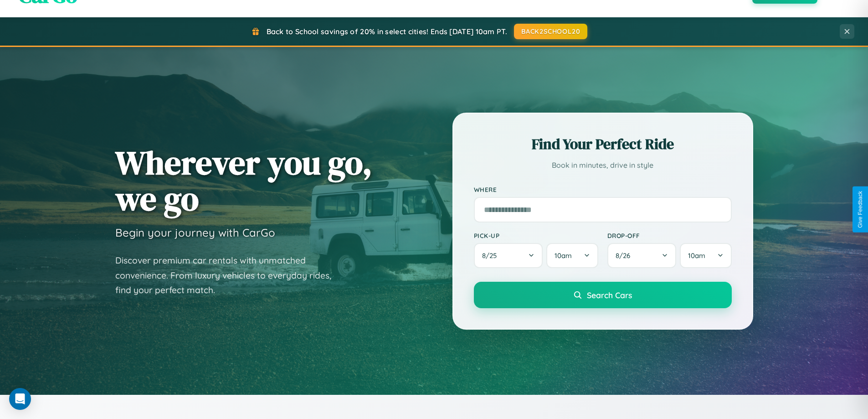  What do you see at coordinates (625, 255) in the screenshot?
I see `span: 8 / 26` at bounding box center [625, 255].